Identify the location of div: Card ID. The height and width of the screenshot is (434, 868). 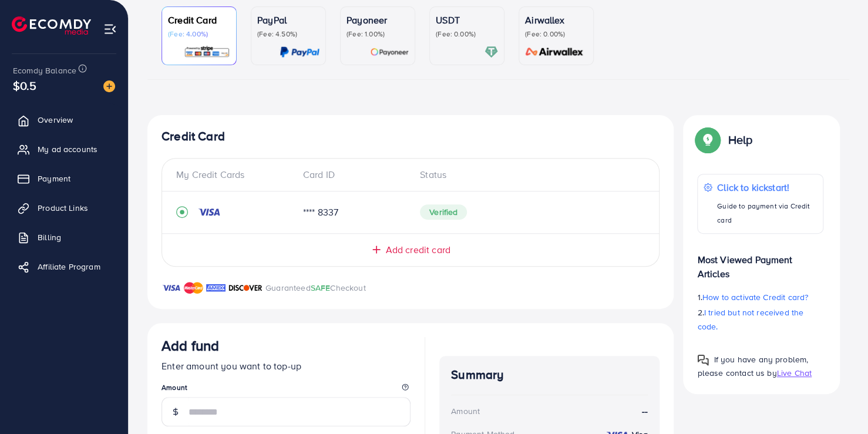
(352, 175).